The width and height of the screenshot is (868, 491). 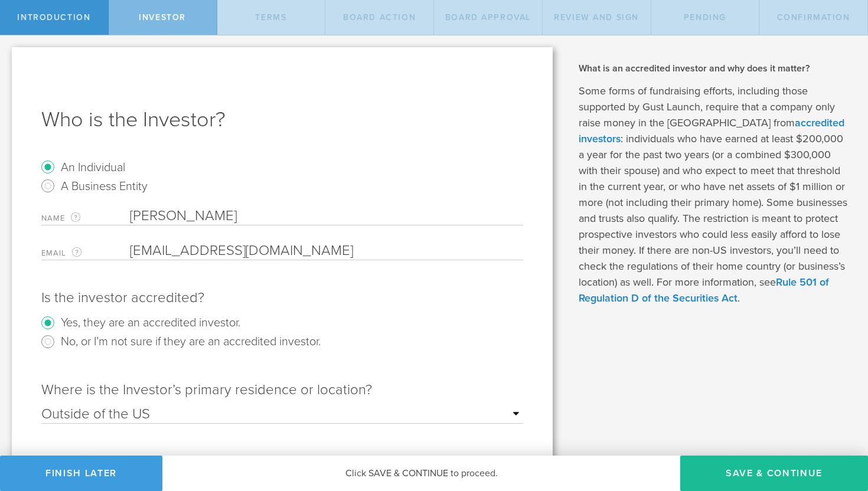 I want to click on div: Click SAVE & CONTINUE to proceed., so click(x=421, y=474).